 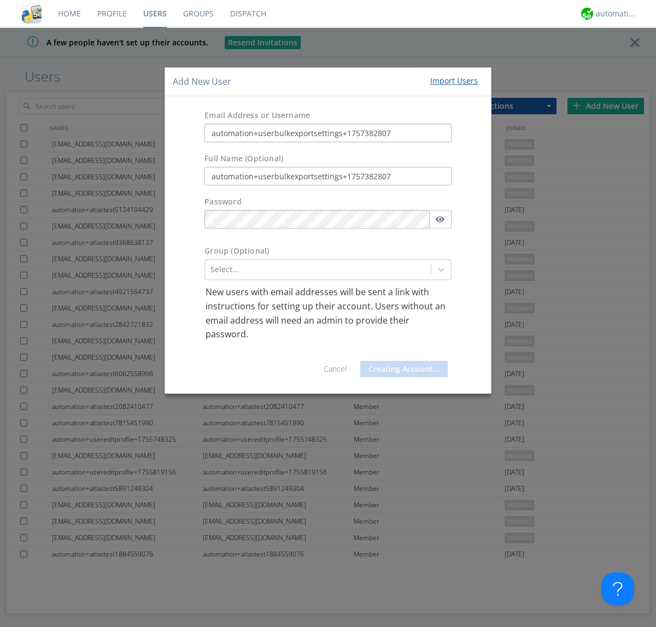 What do you see at coordinates (328, 133) in the screenshot?
I see `input: e.g. email@address.com, Housekeeping1` at bounding box center [328, 133].